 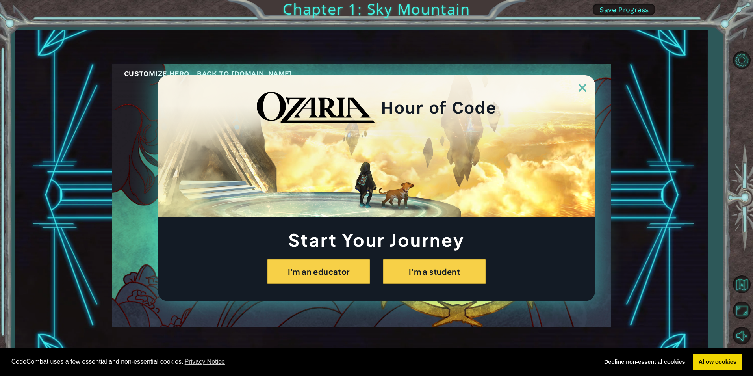 What do you see at coordinates (717, 362) in the screenshot?
I see `a: allow cookies` at bounding box center [717, 362].